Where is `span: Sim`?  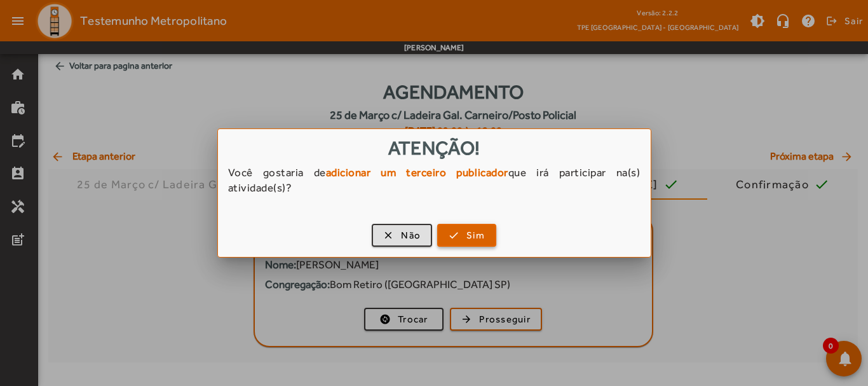
span: Sim is located at coordinates (475, 235).